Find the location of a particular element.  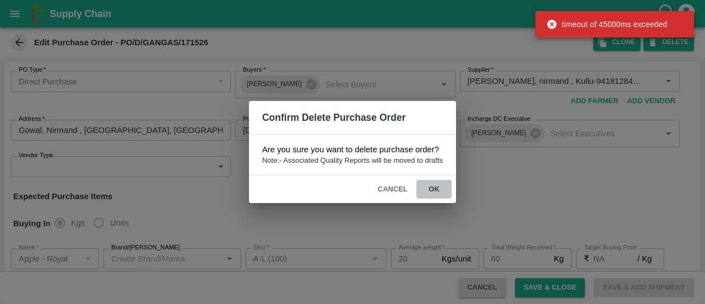

button: Cancel is located at coordinates (393, 189).